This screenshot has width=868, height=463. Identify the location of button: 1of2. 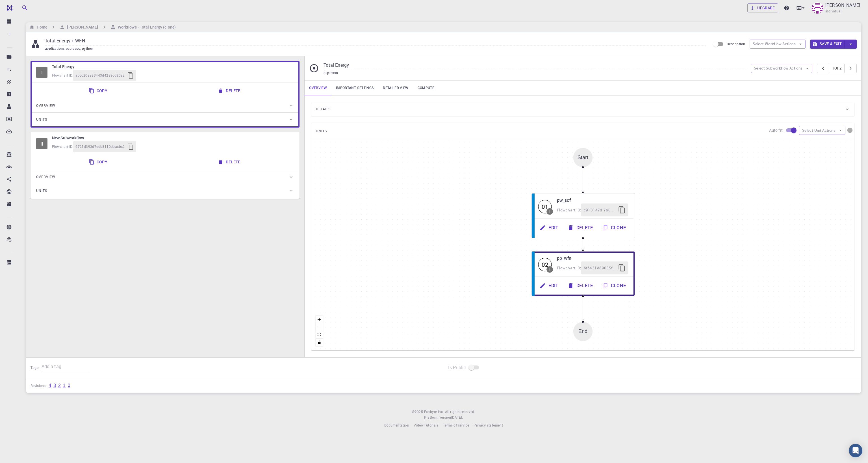
(837, 69).